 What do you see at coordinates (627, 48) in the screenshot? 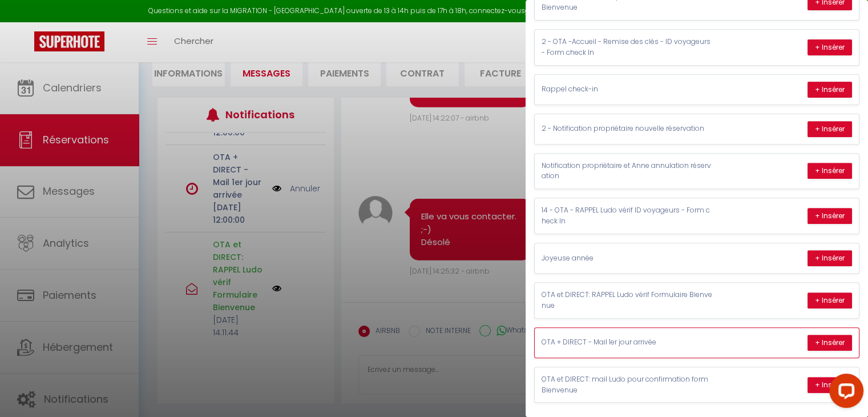
I see `p: 2 - OTA -Accueil - Remise des clés - ID voyageurs - Form check In` at bounding box center [627, 48].